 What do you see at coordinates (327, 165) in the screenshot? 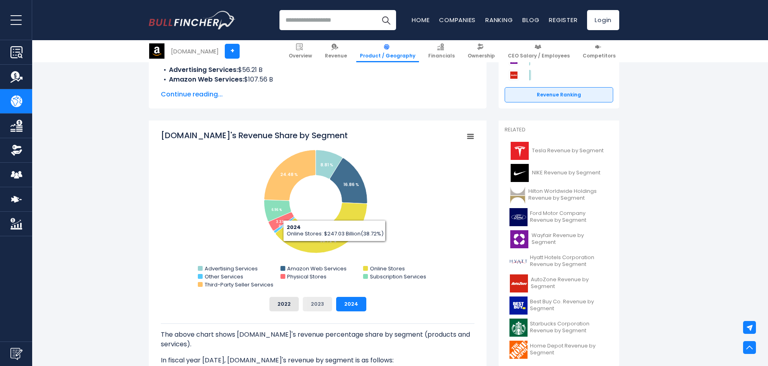
I see `tspan: 8.81 %` at bounding box center [327, 165].